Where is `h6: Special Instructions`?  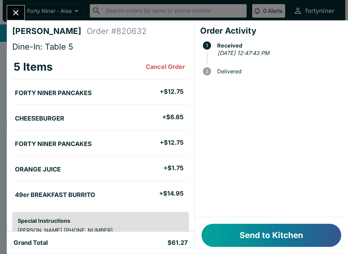 h6: Special Instructions is located at coordinates (100, 221).